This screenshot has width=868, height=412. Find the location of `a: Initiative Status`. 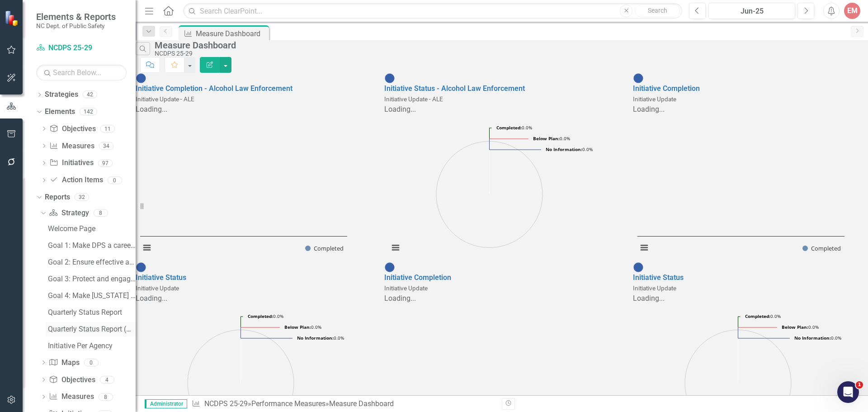

a: Initiative Status is located at coordinates (161, 277).